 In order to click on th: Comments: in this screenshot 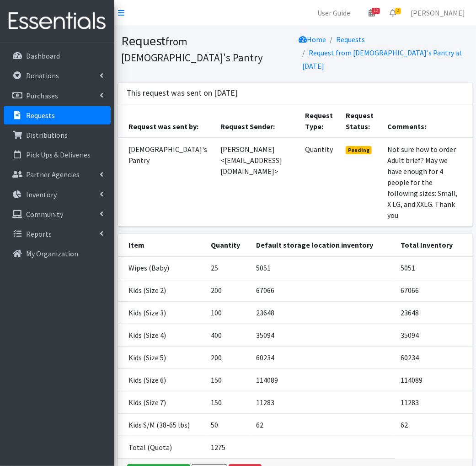, I will do `click(427, 121)`.